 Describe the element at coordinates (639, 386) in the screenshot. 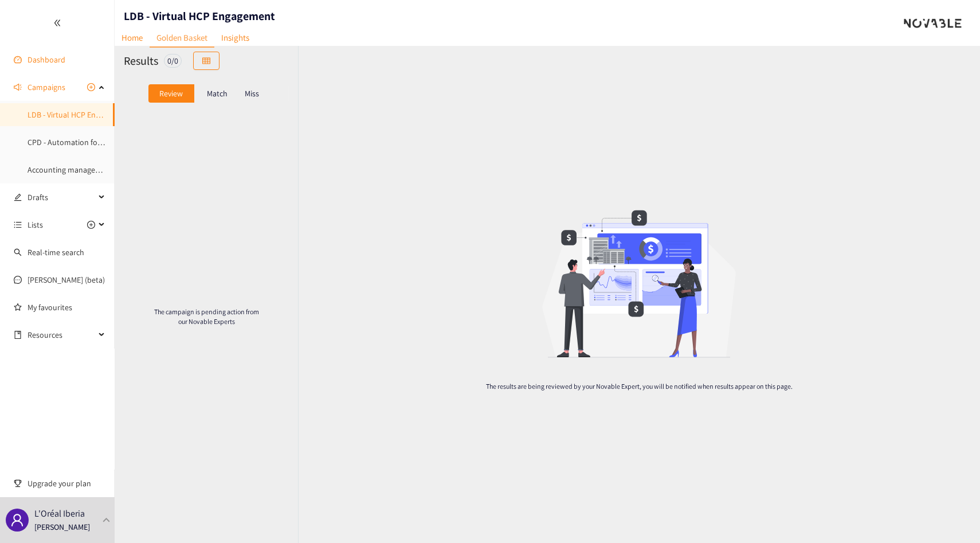

I see `p: The results are being reviewed by your Novable Expert, you will be notified when results appear o...` at that location.